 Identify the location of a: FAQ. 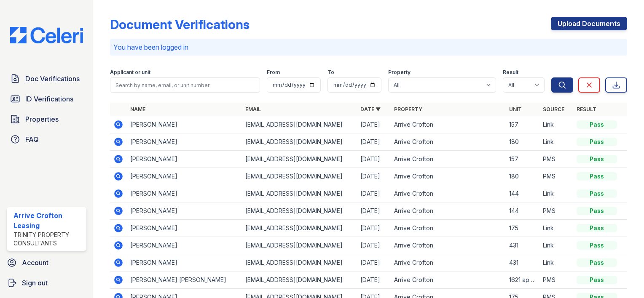
(47, 139).